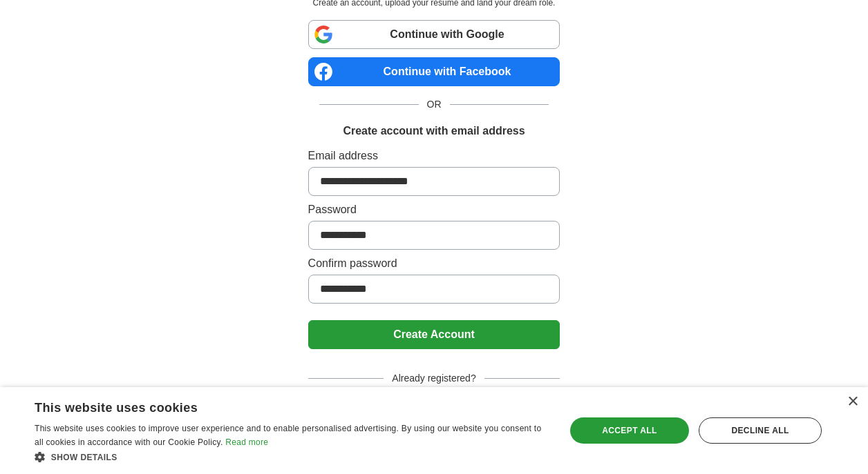 The height and width of the screenshot is (474, 868). What do you see at coordinates (434, 264) in the screenshot?
I see `label: Confirm password` at bounding box center [434, 264].